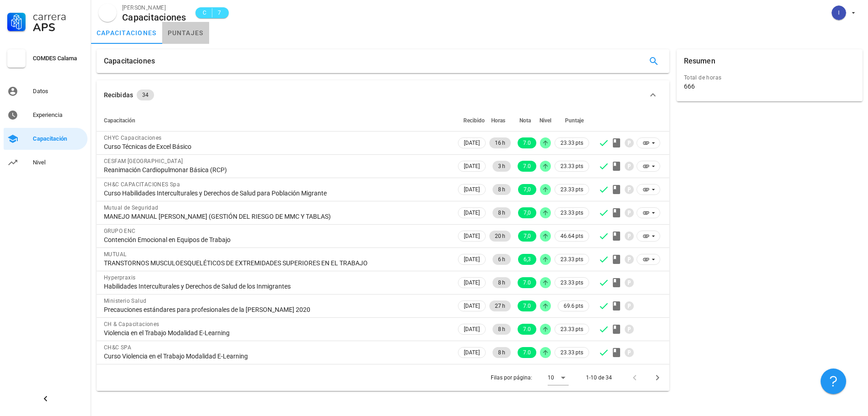 The height and width of the screenshot is (416, 868). Describe the element at coordinates (125, 301) in the screenshot. I see `span: Ministerio Salud` at that location.